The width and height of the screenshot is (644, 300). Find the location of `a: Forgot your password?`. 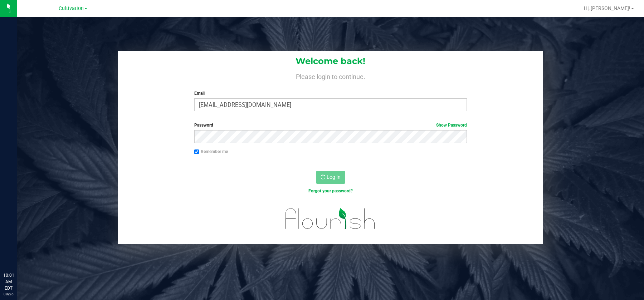

a: Forgot your password? is located at coordinates (331, 190).